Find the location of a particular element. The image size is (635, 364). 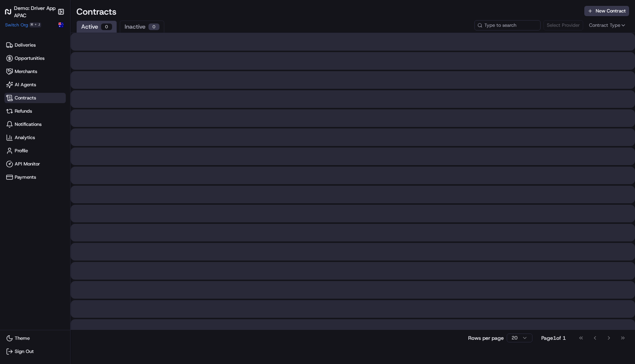

a: Contracts is located at coordinates (35, 98).